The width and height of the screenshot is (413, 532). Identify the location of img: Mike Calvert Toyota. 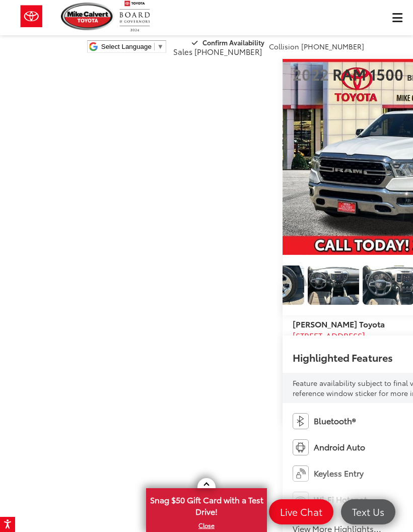
(88, 16).